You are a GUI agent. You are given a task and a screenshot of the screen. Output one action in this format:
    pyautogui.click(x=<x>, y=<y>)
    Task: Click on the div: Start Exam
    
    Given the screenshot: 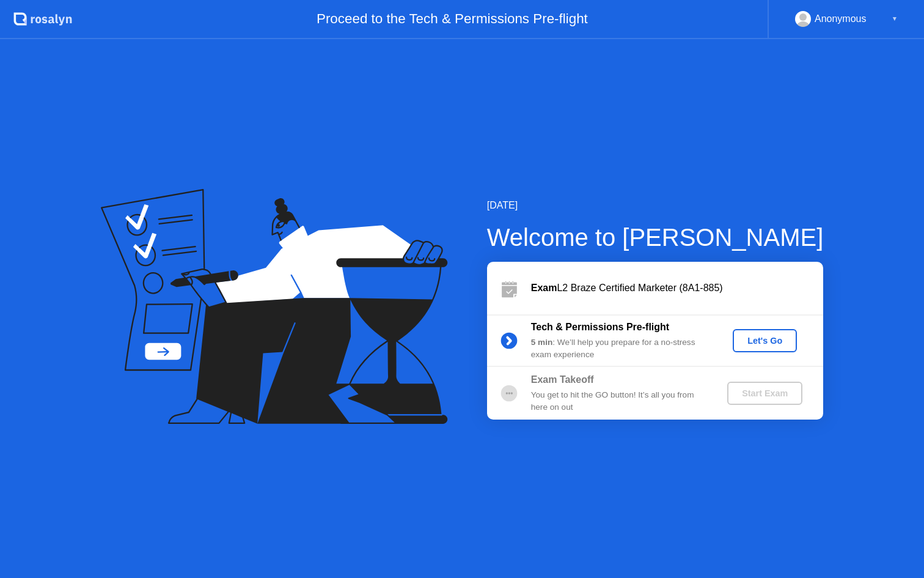 What is the action you would take?
    pyautogui.click(x=765, y=394)
    